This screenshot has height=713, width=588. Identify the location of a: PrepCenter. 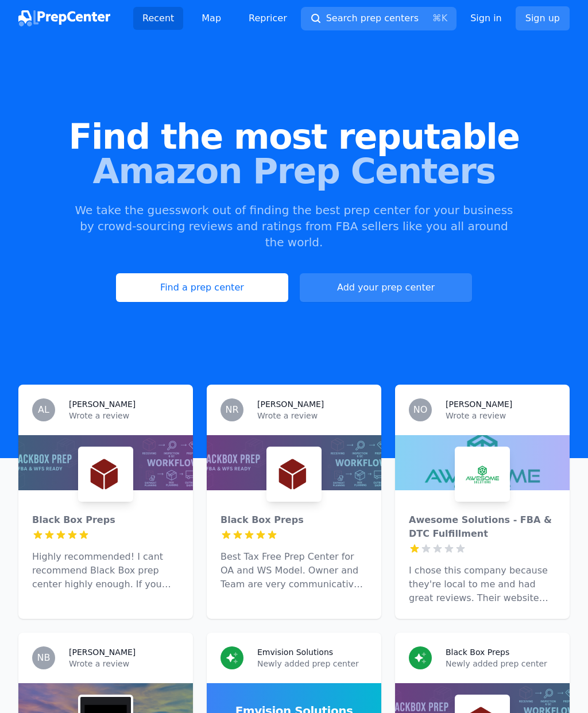
(64, 18).